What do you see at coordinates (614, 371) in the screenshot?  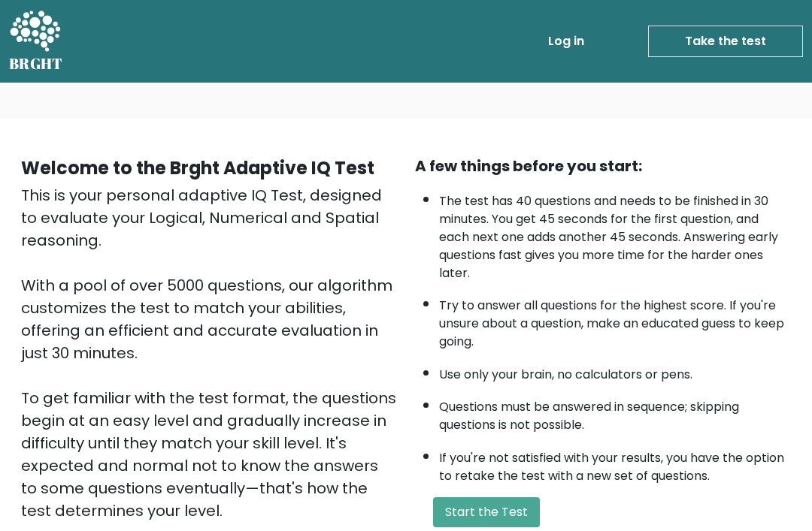 I see `li: Use only your brain, no calculators or pens.` at bounding box center [614, 371].